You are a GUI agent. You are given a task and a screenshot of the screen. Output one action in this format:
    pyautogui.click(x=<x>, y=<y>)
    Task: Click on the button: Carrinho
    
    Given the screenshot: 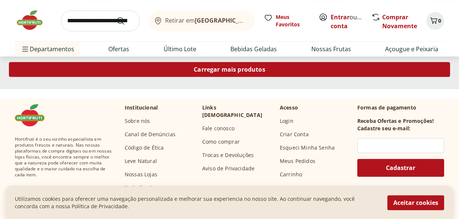 What is the action you would take?
    pyautogui.click(x=436, y=21)
    